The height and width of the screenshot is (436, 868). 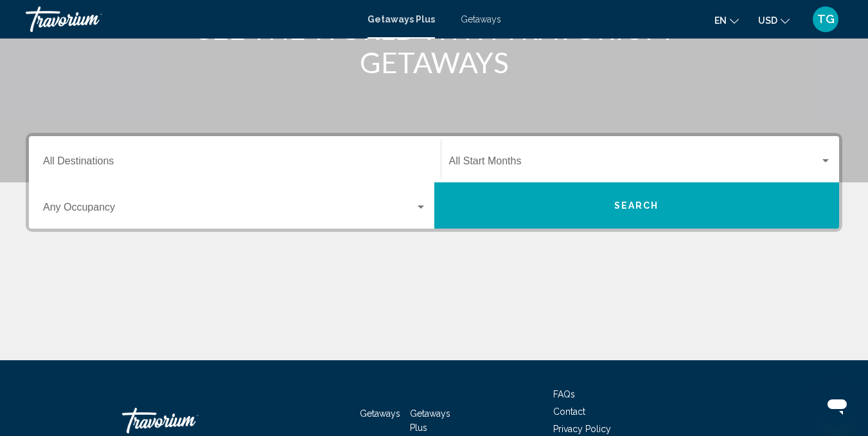 What do you see at coordinates (564, 395) in the screenshot?
I see `span: FAQs` at bounding box center [564, 395].